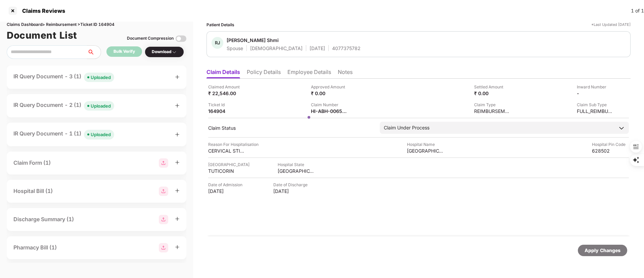  What do you see at coordinates (227, 111) in the screenshot?
I see `div: 164904` at bounding box center [227, 111].